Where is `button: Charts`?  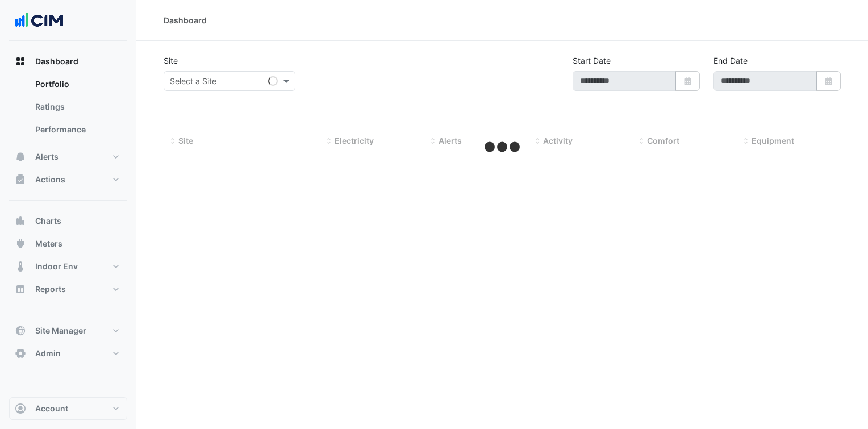 button: Charts is located at coordinates (68, 221).